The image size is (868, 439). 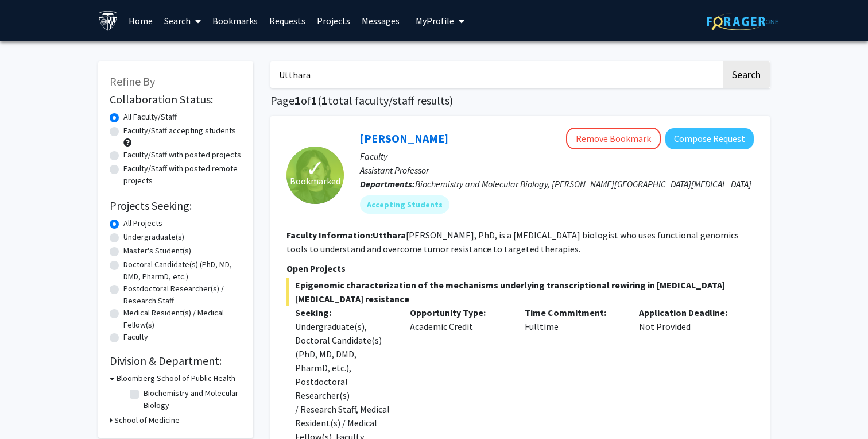 What do you see at coordinates (459, 312) in the screenshot?
I see `p: Opportunity Type:` at bounding box center [459, 312].